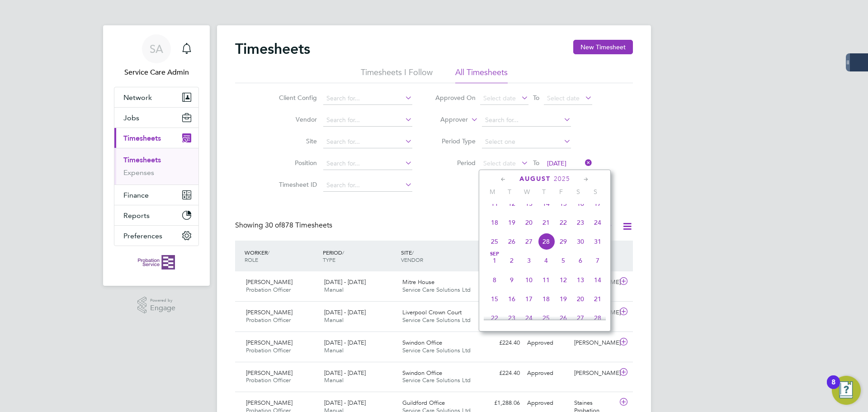  I want to click on button: Reports, so click(157, 215).